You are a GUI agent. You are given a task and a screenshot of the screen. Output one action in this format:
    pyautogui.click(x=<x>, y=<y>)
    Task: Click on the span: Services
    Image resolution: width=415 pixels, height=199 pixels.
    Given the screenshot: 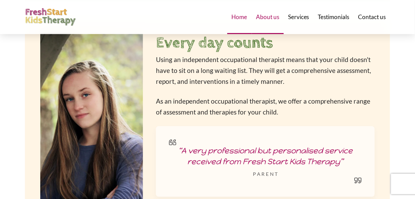 What is the action you would take?
    pyautogui.click(x=298, y=17)
    